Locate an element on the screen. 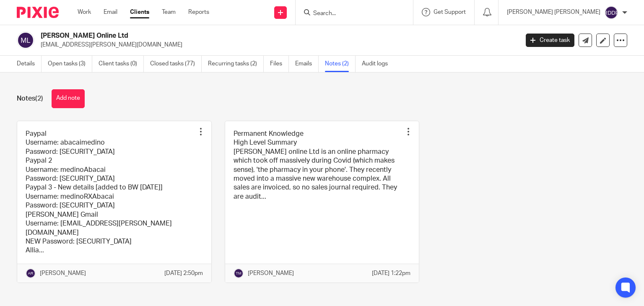 Image resolution: width=644 pixels, height=306 pixels. a: Notes (2) is located at coordinates (340, 63).